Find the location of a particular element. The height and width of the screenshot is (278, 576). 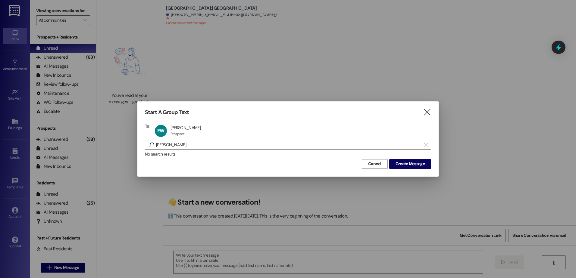

button: Create Message is located at coordinates (410, 164).